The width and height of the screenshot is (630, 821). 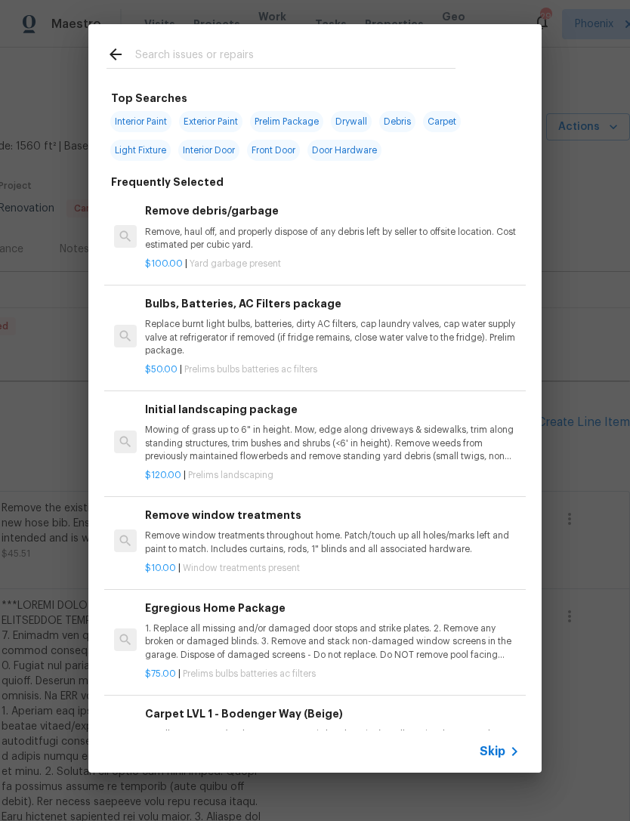 I want to click on span: Exterior Paint, so click(x=211, y=122).